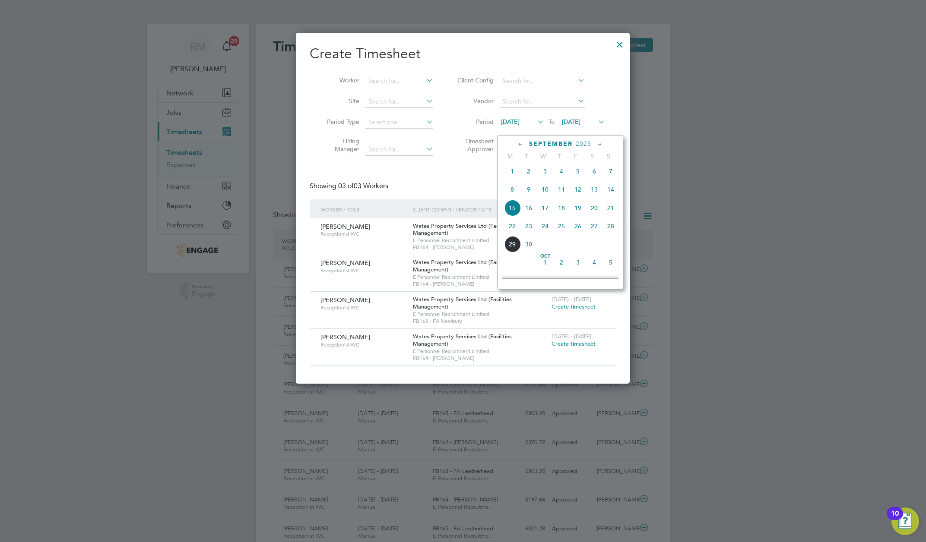  Describe the element at coordinates (364, 209) in the screenshot. I see `div: Worker / Role` at that location.